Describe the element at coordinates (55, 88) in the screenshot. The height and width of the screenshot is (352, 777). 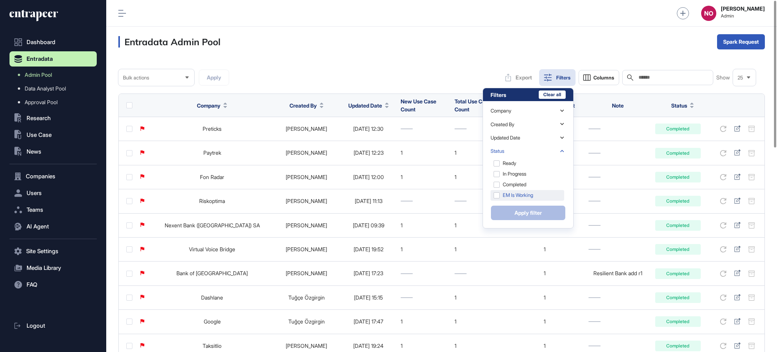
I see `a: Data Analyst Pool` at that location.